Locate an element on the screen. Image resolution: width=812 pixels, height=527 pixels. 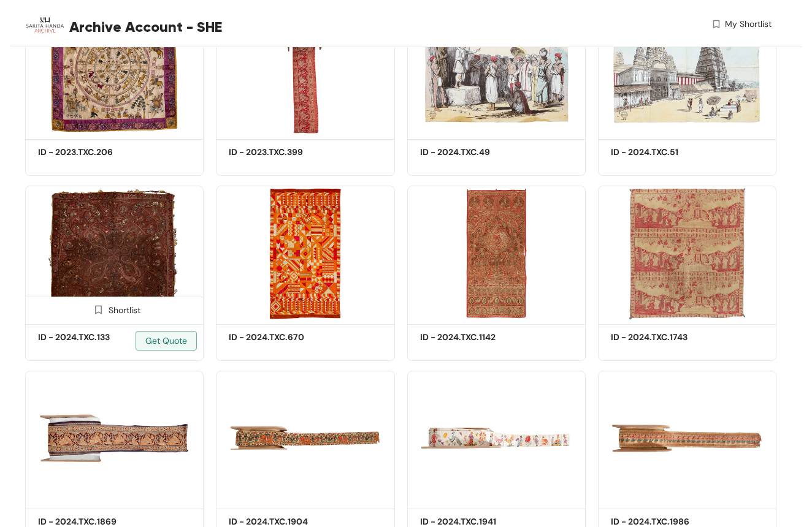
img: 1e0f9eef-f3e8-4c48-a7c3-9aa64b849c23 is located at coordinates (496, 438).